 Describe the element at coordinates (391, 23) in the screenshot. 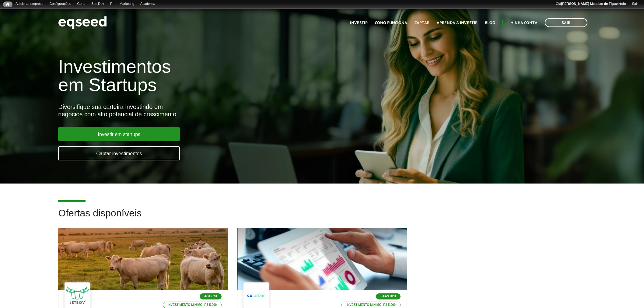

I see `a: Como funciona` at that location.